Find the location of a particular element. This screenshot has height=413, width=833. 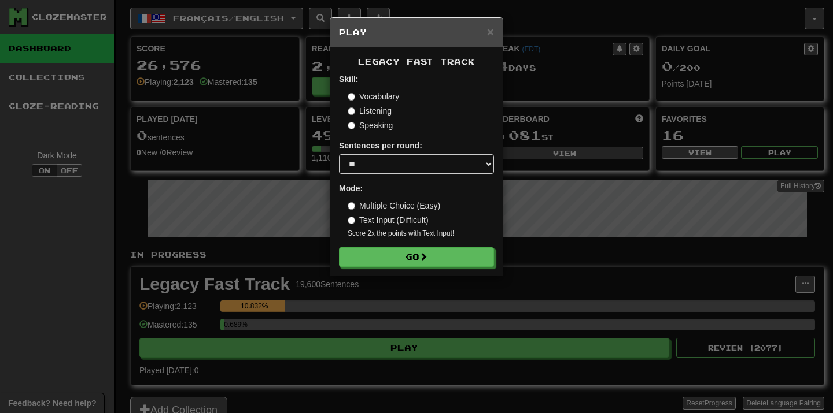

label: Vocabulary is located at coordinates (373, 97).